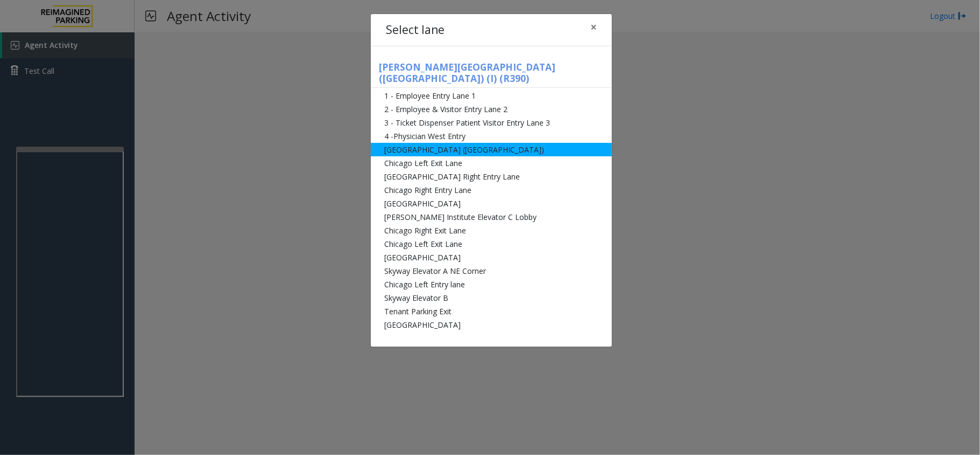  What do you see at coordinates (492, 311) in the screenshot?
I see `li: Tenant Parking Exit` at bounding box center [492, 311].